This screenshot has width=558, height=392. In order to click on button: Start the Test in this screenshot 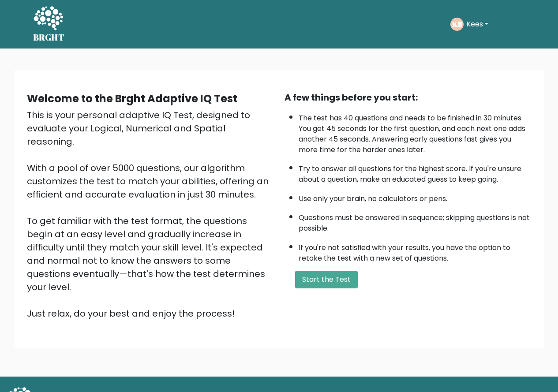, I will do `click(326, 280)`.